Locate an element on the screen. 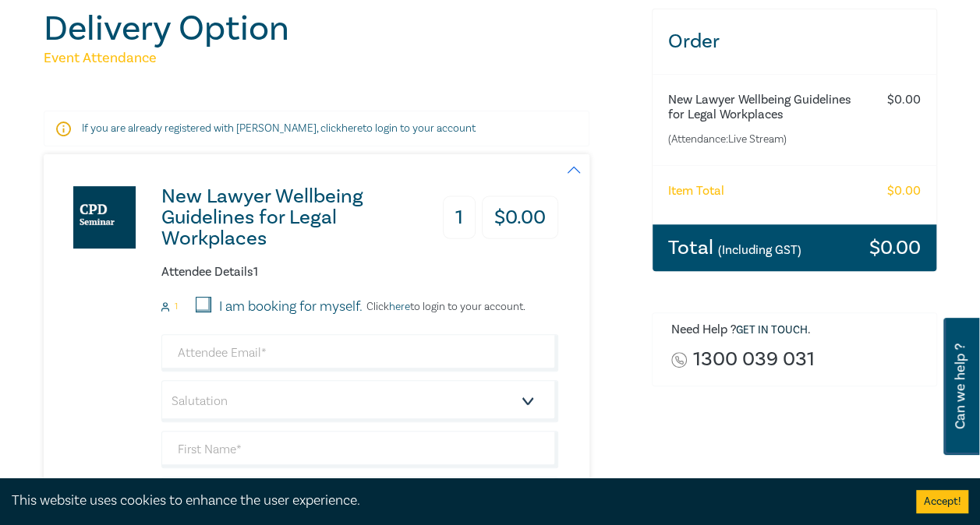  h3: New Lawyer Wellbeing Guidelines for Legal Workplaces is located at coordinates (290, 217).